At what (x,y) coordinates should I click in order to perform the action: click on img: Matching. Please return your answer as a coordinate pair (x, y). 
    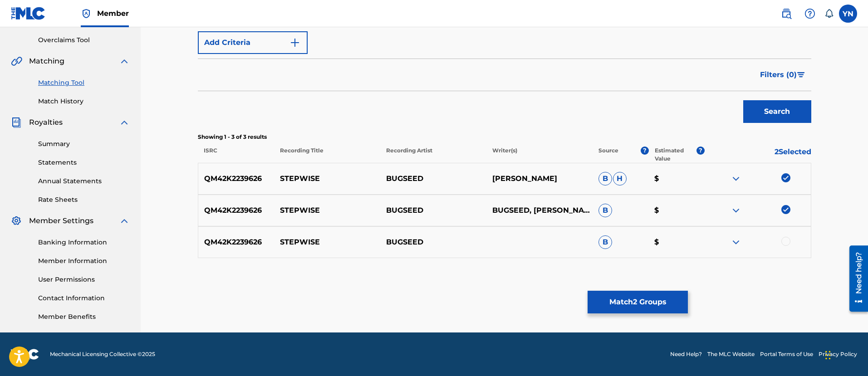
    Looking at the image, I should click on (17, 61).